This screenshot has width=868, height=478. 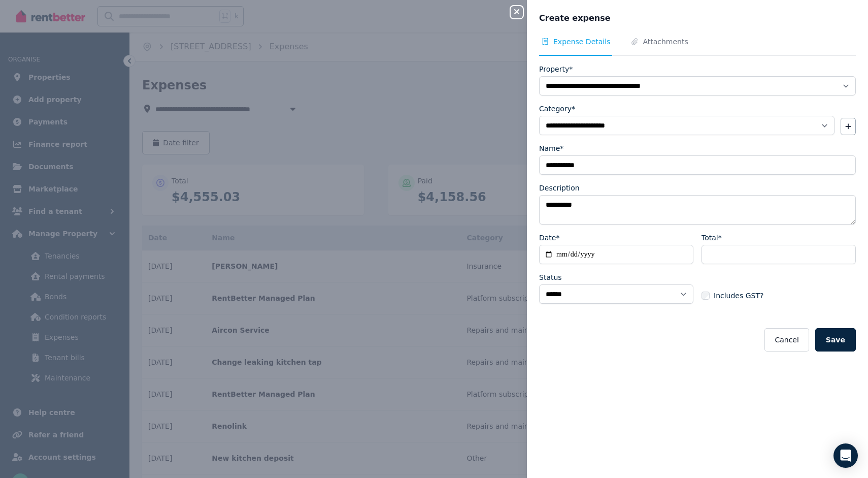 I want to click on span: Attachments, so click(x=665, y=42).